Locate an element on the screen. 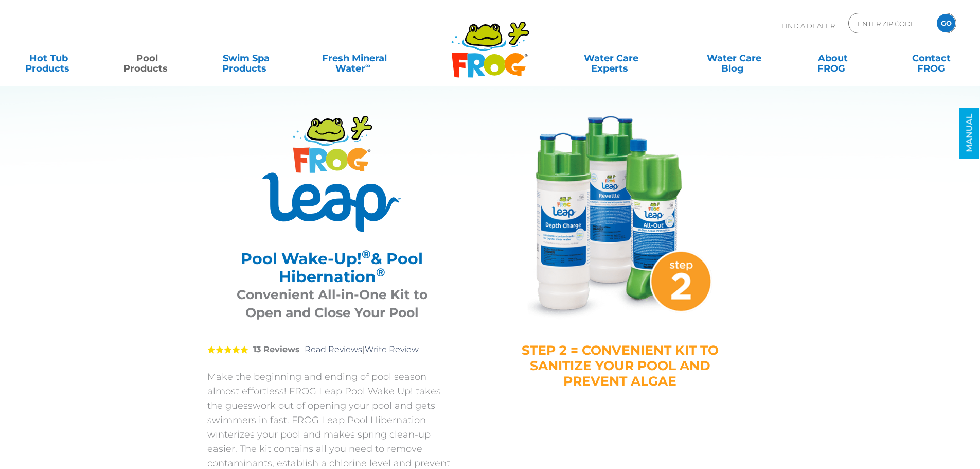 Image resolution: width=980 pixels, height=469 pixels. strong: 13 Reviews is located at coordinates (276, 349).